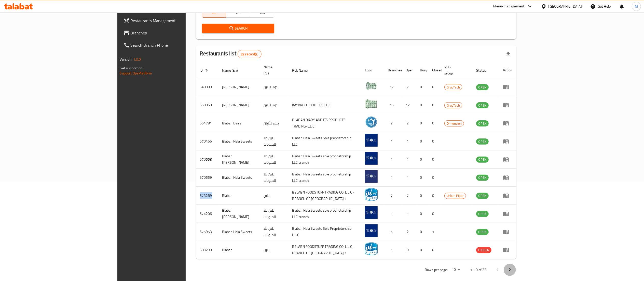 The width and height of the screenshot is (644, 281). What do you see at coordinates (393, 70) in the screenshot?
I see `th: Branches` at bounding box center [393, 70].